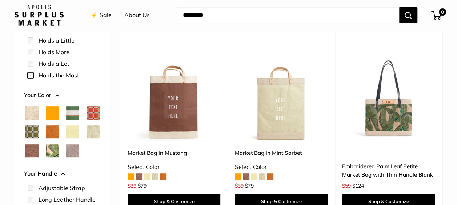 This screenshot has height=205, width=457. I want to click on span: $59, so click(347, 186).